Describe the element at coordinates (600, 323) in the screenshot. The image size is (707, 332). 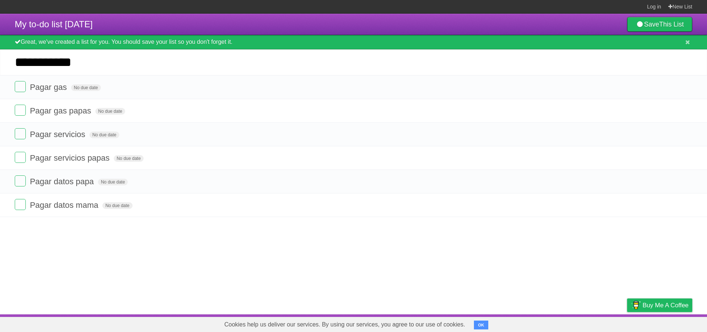
I see `a: Terms` at that location.